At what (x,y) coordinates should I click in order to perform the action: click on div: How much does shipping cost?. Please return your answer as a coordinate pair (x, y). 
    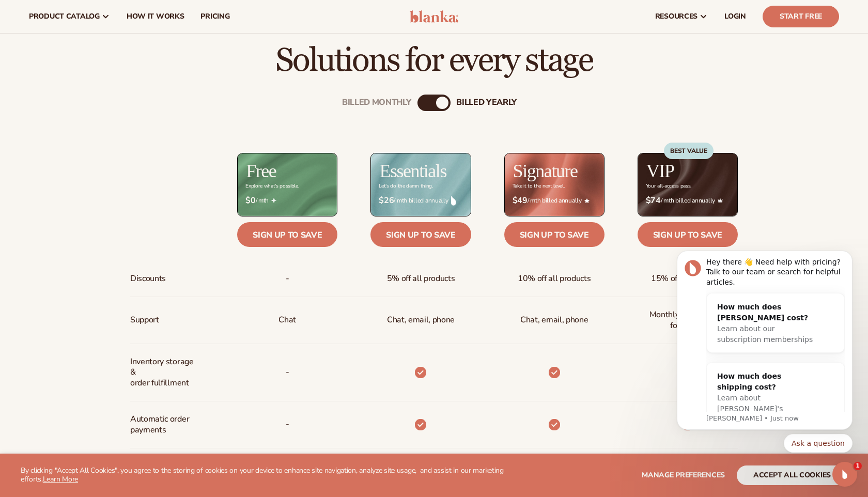
    Looking at the image, I should click on (104, 165).